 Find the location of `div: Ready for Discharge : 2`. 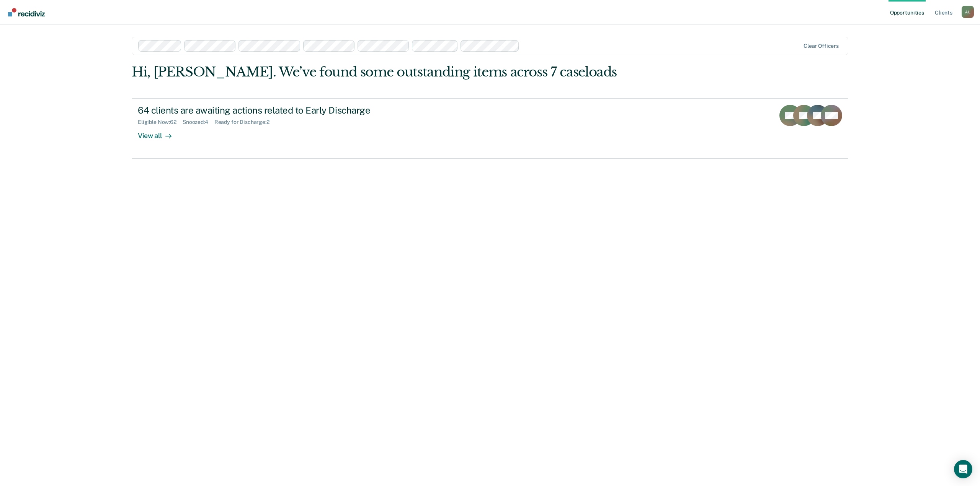

div: Ready for Discharge : 2 is located at coordinates (245, 122).